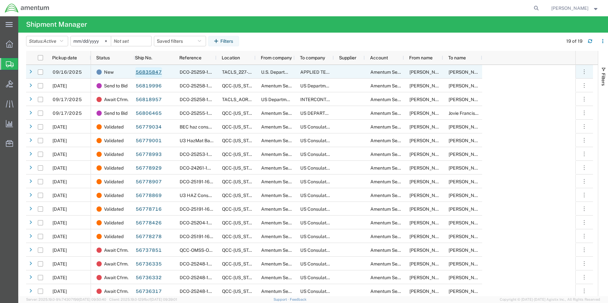 The width and height of the screenshot is (608, 303). What do you see at coordinates (200, 99) in the screenshot?
I see `span: DCO-25258-168137` at bounding box center [200, 99].